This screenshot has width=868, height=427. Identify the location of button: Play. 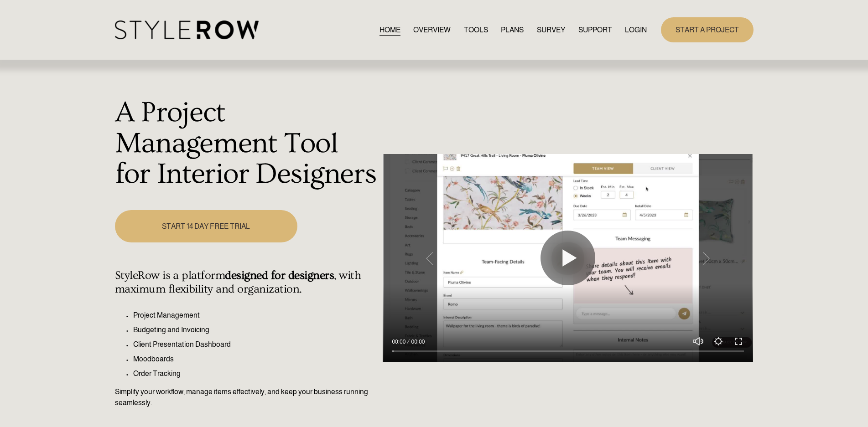
(568, 258).